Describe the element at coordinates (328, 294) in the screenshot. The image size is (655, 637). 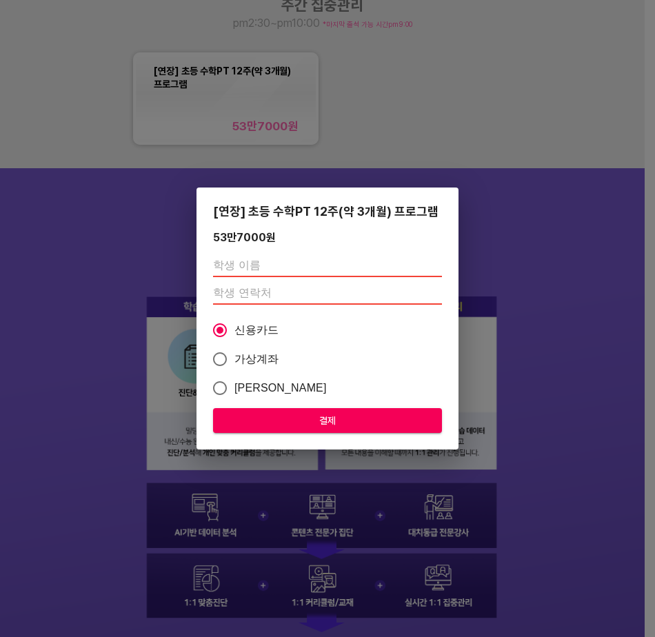
I see `input: 학생 연락처` at that location.